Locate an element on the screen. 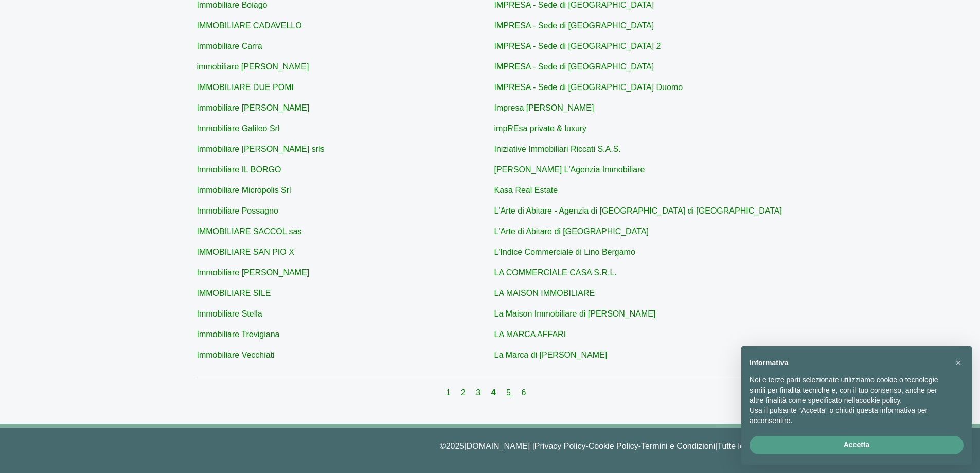 The image size is (980, 473). a: L'Indice Commerciale di Lino Bergamo is located at coordinates (565, 252).